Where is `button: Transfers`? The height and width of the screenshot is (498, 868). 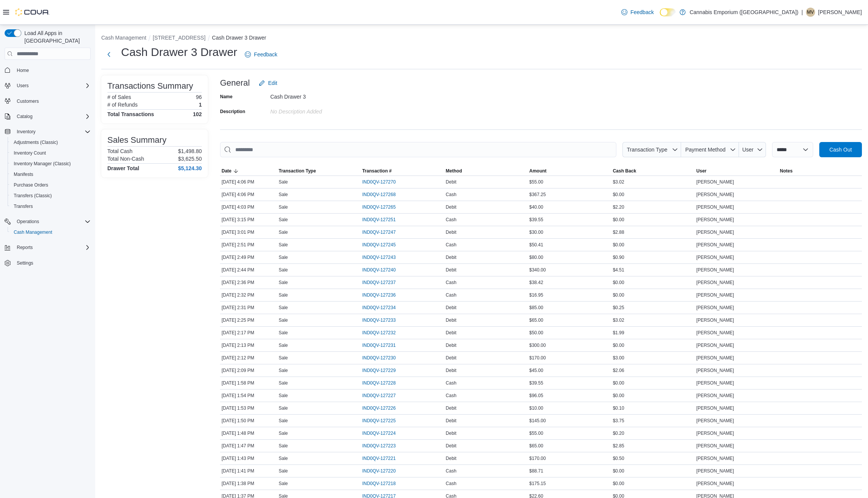 button: Transfers is located at coordinates (51, 207).